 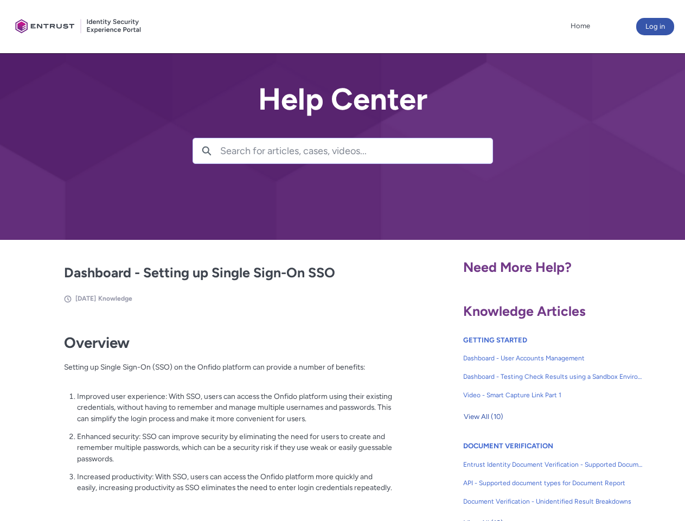 I want to click on input: Search for articles, cases, videos..., so click(x=356, y=151).